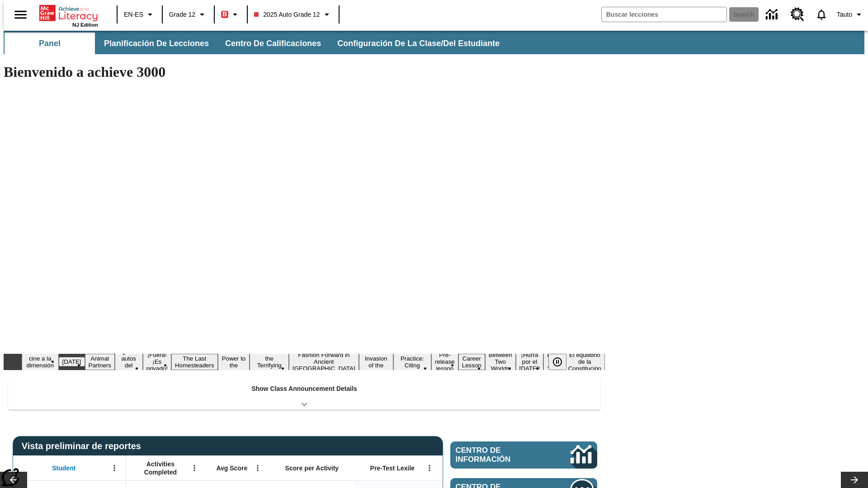 The width and height of the screenshot is (868, 488). I want to click on button: Boost El color de la clase es rojo. Cambiar el color de la clase., so click(230, 15).